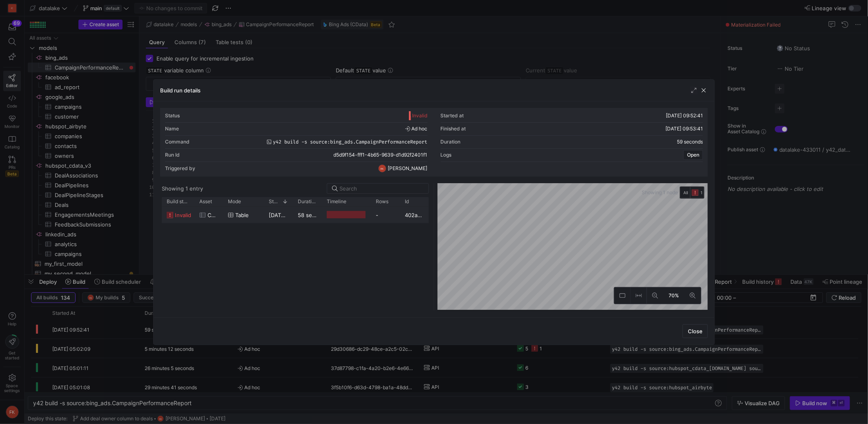 This screenshot has width=868, height=424. Describe the element at coordinates (382, 201) in the screenshot. I see `span: Rows` at that location.